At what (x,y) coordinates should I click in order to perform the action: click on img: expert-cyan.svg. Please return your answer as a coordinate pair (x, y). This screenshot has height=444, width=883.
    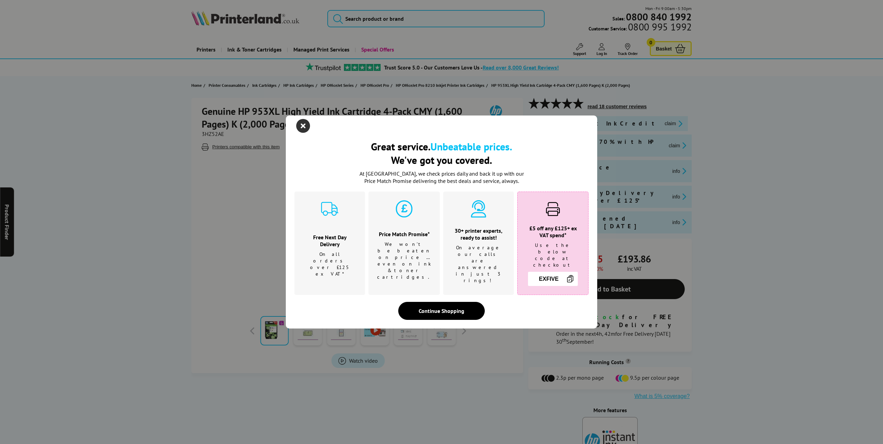
    Looking at the image, I should click on (479, 209).